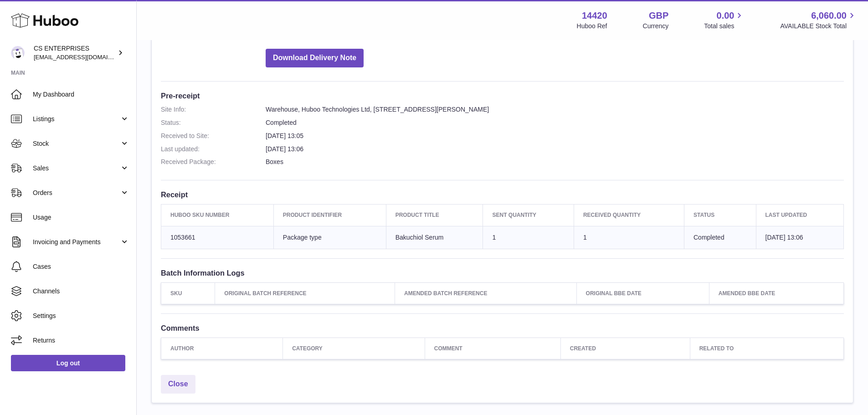 This screenshot has height=415, width=868. What do you see at coordinates (502, 273) in the screenshot?
I see `h3: Batch Information Logs` at bounding box center [502, 273].